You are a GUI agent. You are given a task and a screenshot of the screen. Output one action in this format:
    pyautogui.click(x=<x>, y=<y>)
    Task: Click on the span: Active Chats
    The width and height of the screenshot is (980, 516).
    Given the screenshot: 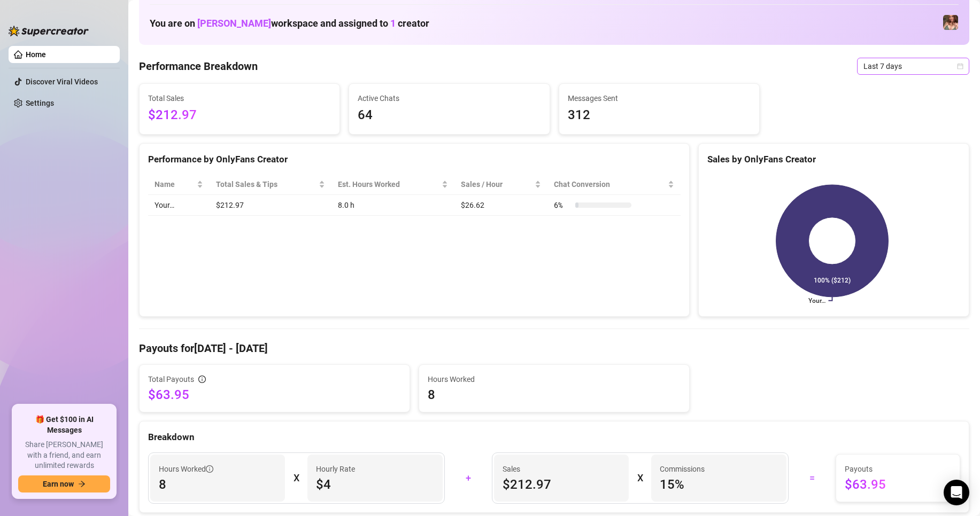 What is the action you would take?
    pyautogui.click(x=449, y=98)
    